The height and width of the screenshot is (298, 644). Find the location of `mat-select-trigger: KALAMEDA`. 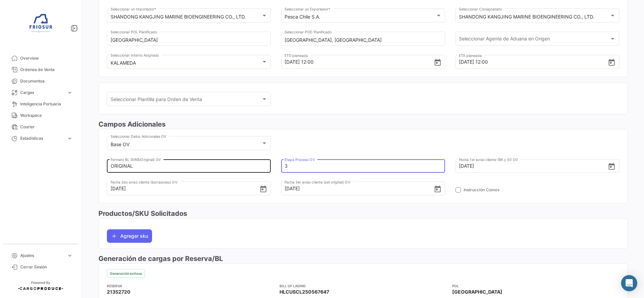

mat-select-trigger: KALAMEDA is located at coordinates (123, 62).